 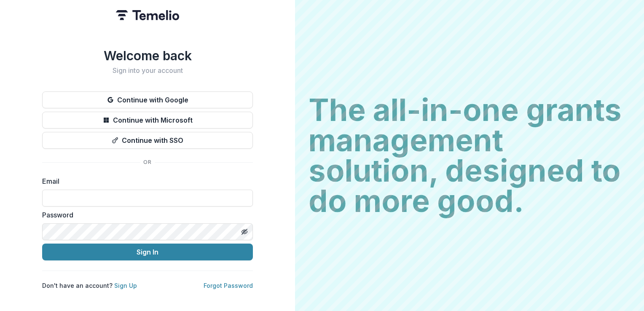 I want to click on h2: Sign into your account, so click(x=148, y=71).